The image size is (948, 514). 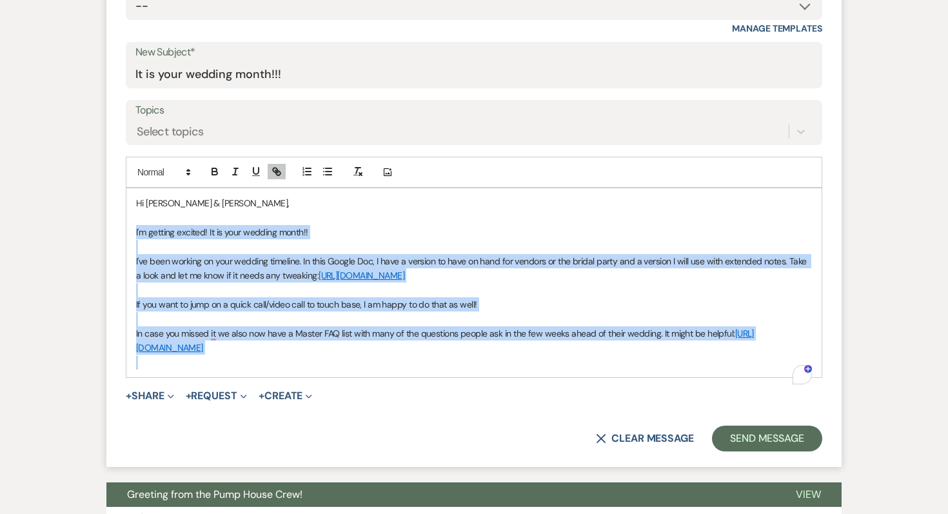 What do you see at coordinates (474, 52) in the screenshot?
I see `label: New Subject*` at bounding box center [474, 52].